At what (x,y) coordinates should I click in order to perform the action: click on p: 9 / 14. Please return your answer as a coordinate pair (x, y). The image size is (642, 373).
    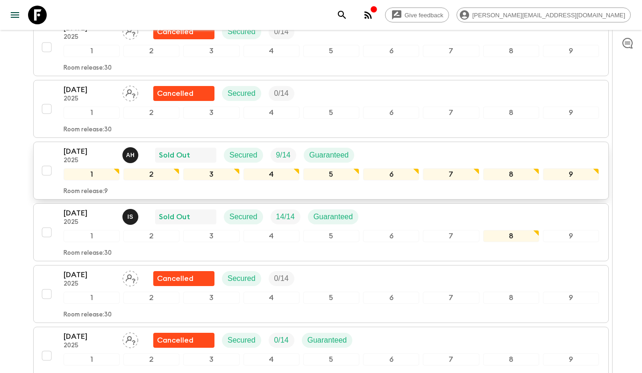
    Looking at the image, I should click on (283, 155).